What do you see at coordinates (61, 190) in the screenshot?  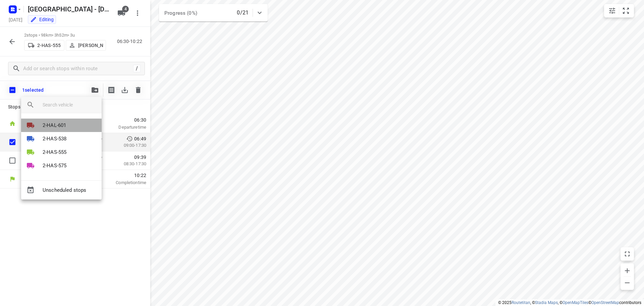 I see `div: Unscheduled stops` at bounding box center [61, 190].